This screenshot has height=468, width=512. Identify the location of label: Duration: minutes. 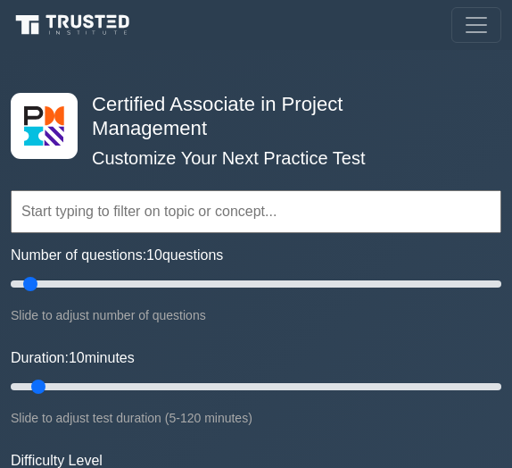
(72, 358).